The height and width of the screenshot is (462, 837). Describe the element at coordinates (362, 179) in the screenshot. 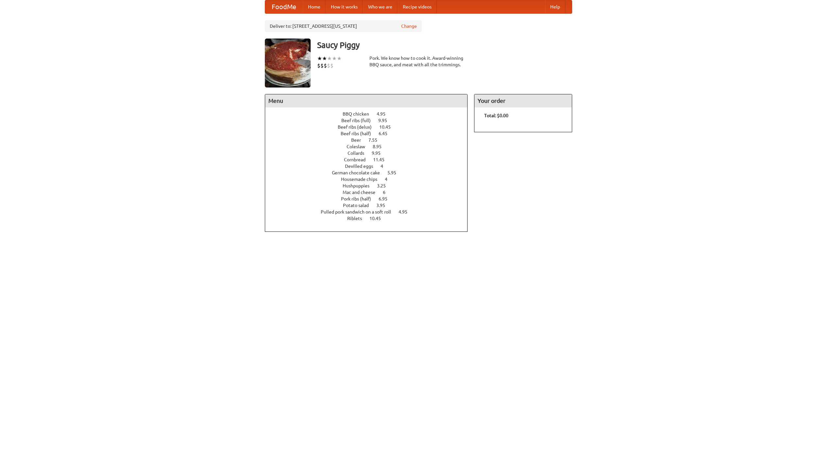

I see `span: Housemade chips` at that location.